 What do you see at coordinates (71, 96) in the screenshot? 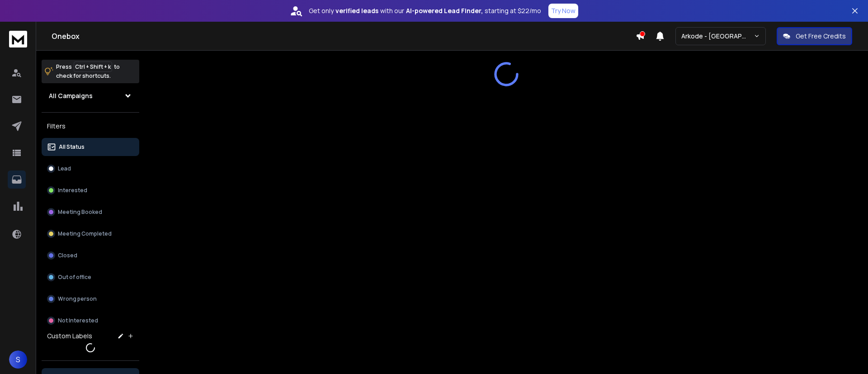
I see `h1: All Campaigns` at bounding box center [71, 96].